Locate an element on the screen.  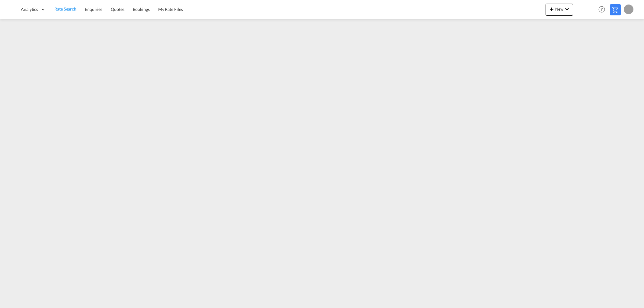
span: My Rate Files is located at coordinates (171, 9).